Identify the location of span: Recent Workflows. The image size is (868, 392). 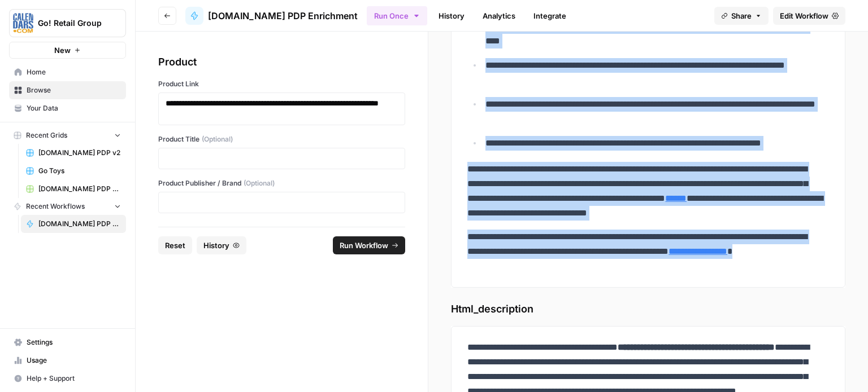
(55, 207).